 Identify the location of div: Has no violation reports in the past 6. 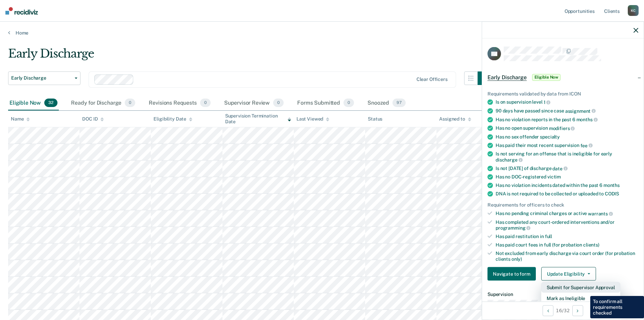
(567, 120).